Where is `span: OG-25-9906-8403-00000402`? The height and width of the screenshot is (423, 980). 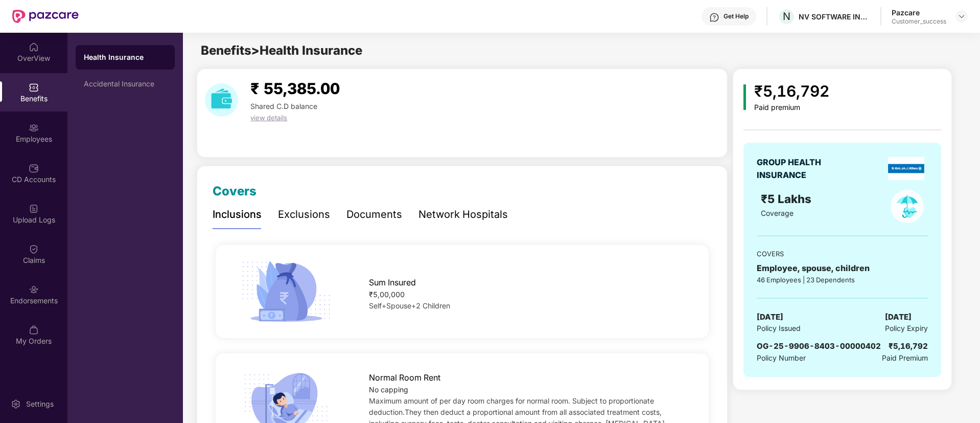 span: OG-25-9906-8403-00000402 is located at coordinates (819, 345).